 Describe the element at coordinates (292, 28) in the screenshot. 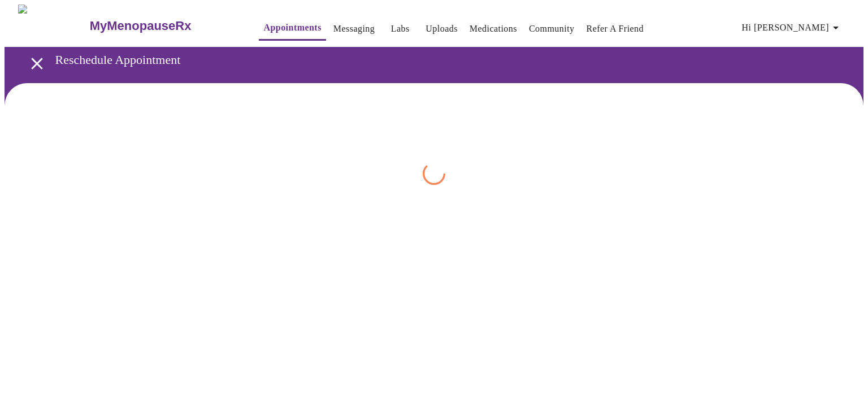

I see `a: Appointments` at that location.